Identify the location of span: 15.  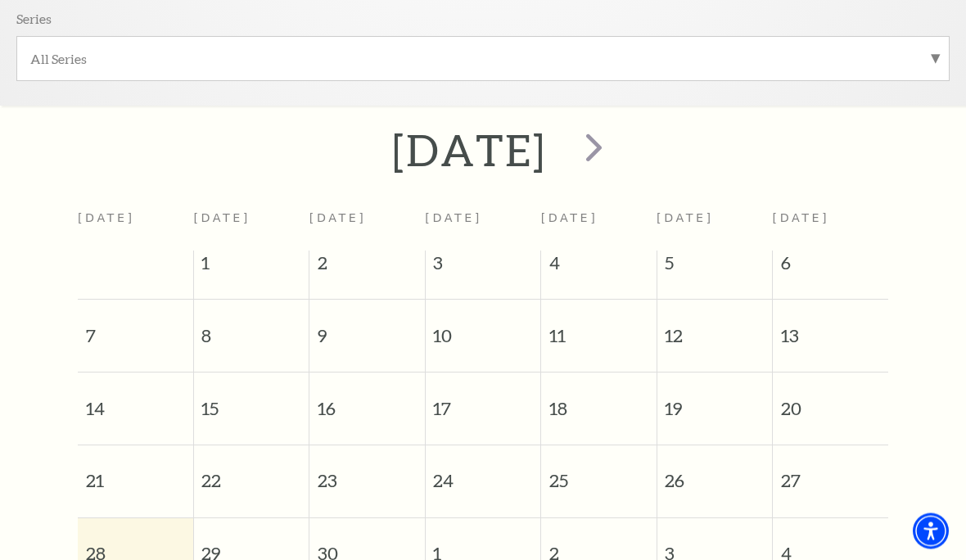
(251, 401).